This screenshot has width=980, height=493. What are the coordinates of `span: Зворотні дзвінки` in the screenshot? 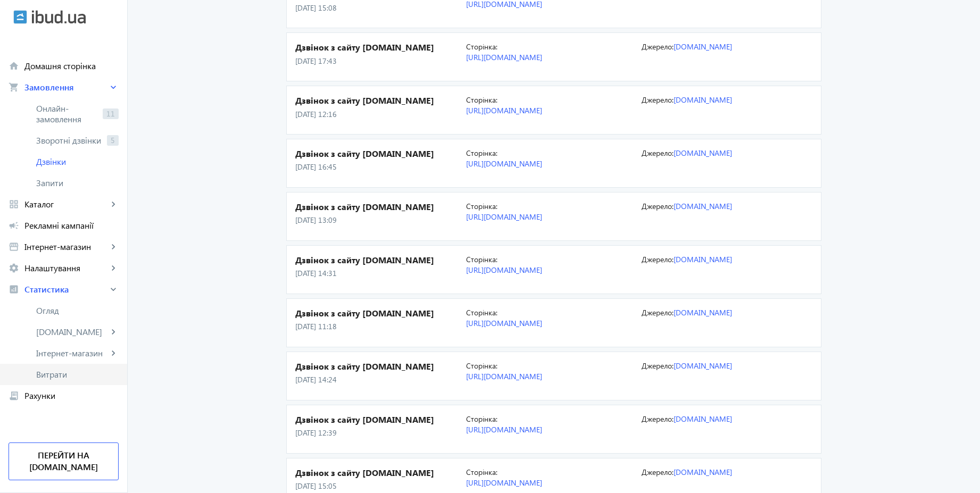 It's located at (69, 141).